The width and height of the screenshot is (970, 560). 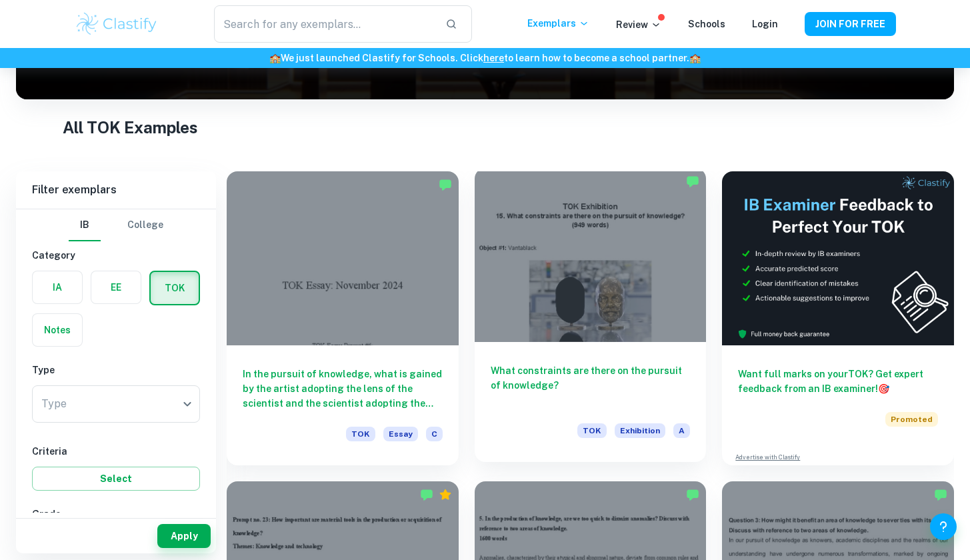 What do you see at coordinates (764, 24) in the screenshot?
I see `a: Login` at bounding box center [764, 24].